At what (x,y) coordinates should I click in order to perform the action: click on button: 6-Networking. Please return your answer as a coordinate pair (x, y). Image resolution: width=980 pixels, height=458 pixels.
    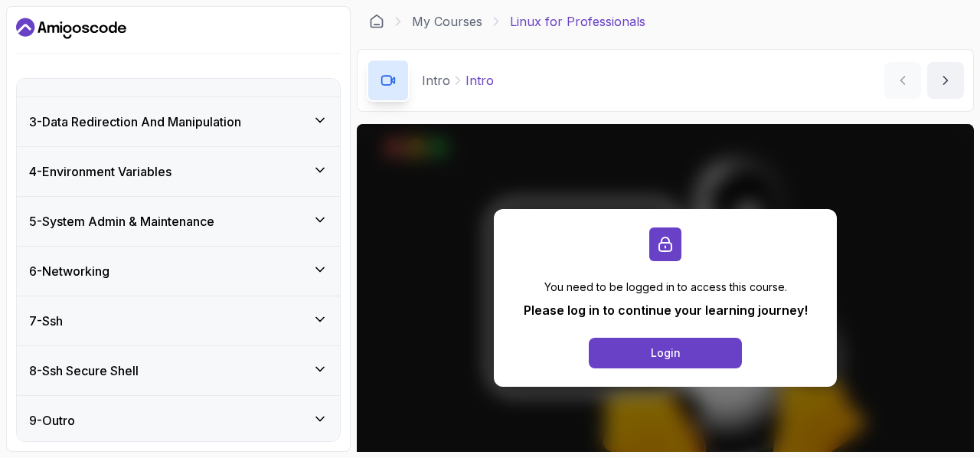
    Looking at the image, I should click on (178, 272).